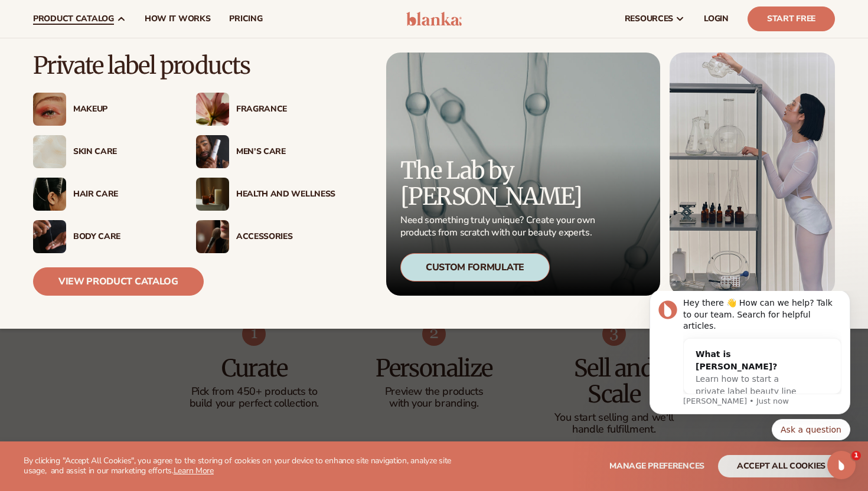 This screenshot has height=491, width=868. I want to click on a: Female with makeup brush. Accessories, so click(266, 236).